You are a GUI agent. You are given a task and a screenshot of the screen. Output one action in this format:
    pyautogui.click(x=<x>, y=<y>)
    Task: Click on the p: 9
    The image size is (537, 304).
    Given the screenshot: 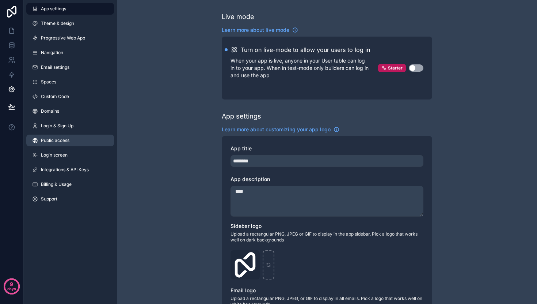 What is the action you would take?
    pyautogui.click(x=11, y=284)
    